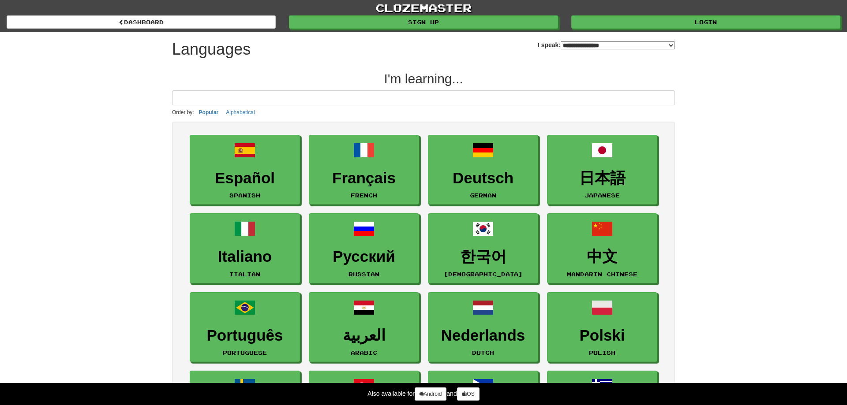 The width and height of the screenshot is (847, 405). I want to click on h3: Français, so click(364, 178).